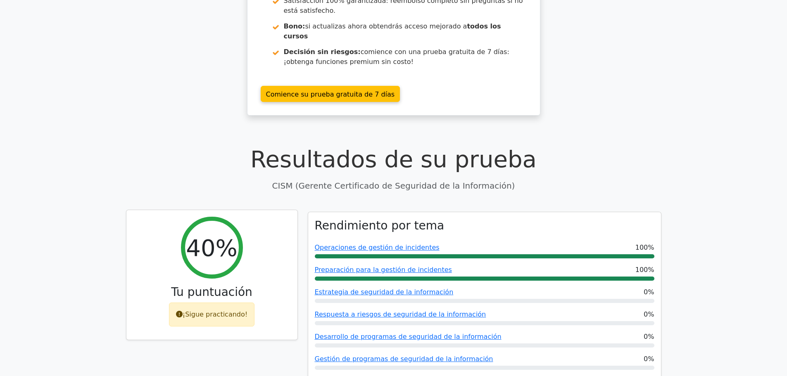 The width and height of the screenshot is (787, 376). What do you see at coordinates (408, 337) in the screenshot?
I see `a: Desarrollo de programas de seguridad de la información` at bounding box center [408, 337].